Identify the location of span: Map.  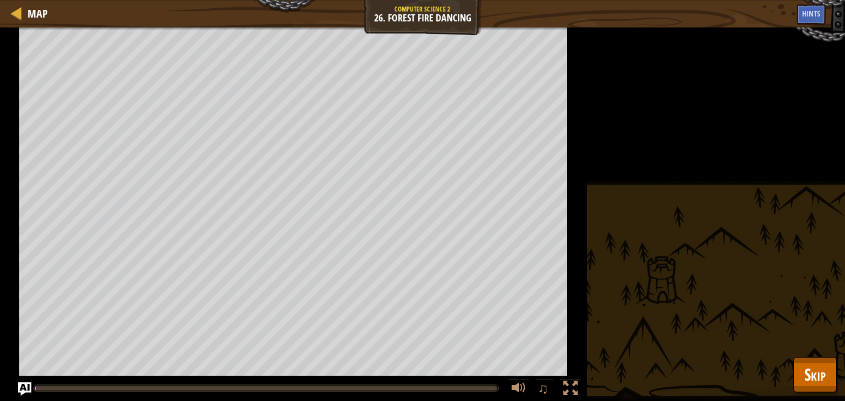
(37, 13).